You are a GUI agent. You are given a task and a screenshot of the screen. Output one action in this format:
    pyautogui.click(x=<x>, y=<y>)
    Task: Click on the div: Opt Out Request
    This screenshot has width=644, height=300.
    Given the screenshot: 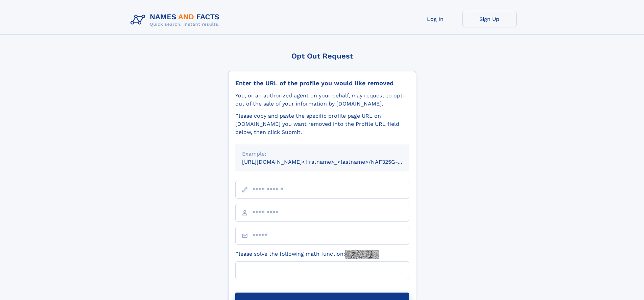 What is the action you would take?
    pyautogui.click(x=322, y=56)
    